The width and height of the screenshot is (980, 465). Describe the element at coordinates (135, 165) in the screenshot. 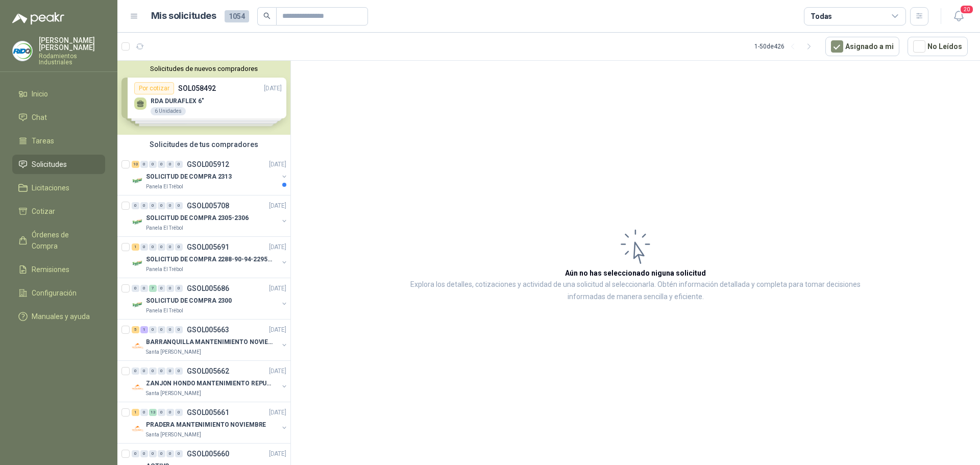

I see `div: 10` at that location.